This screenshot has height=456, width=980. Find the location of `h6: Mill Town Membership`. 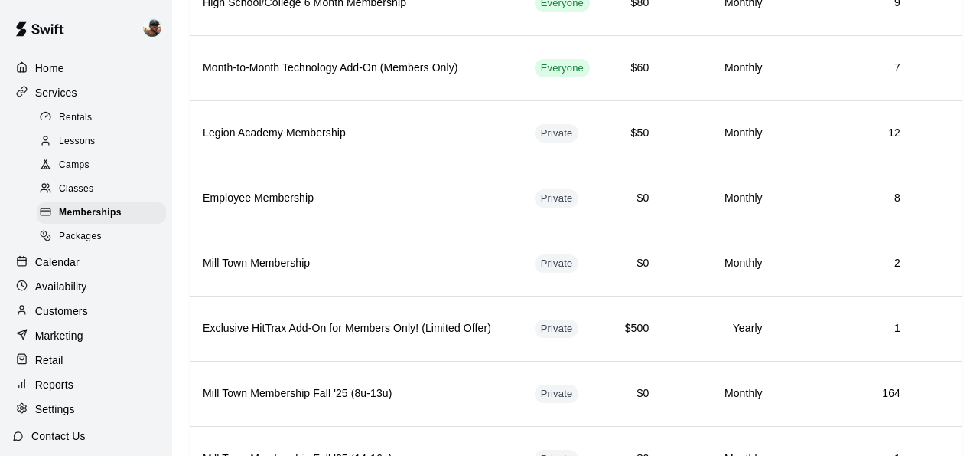

h6: Mill Town Membership is located at coordinates (357, 263).